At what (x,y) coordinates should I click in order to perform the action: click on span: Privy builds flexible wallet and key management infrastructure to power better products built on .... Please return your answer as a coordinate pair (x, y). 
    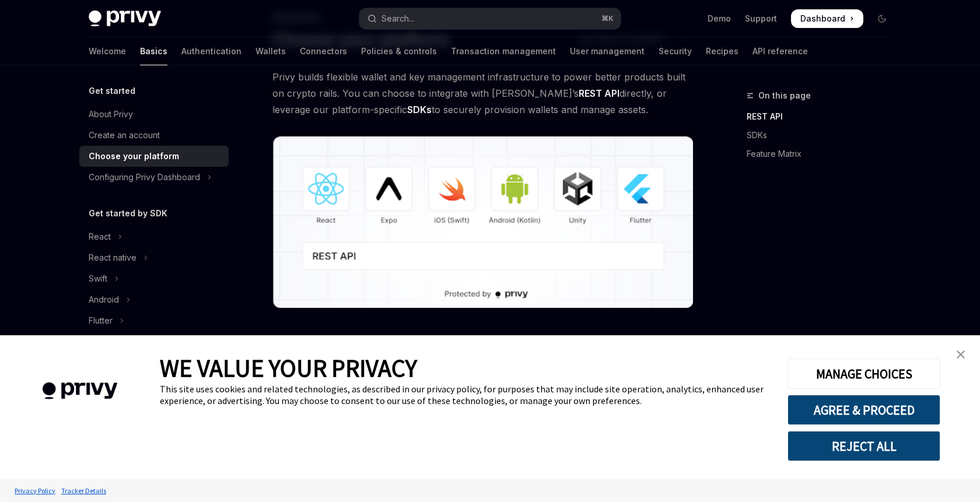
    Looking at the image, I should click on (482, 93).